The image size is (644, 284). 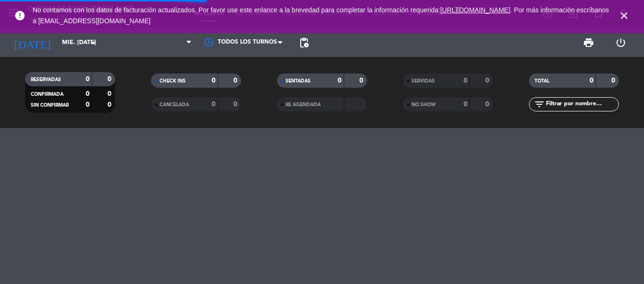 I want to click on span: CONFIRMADA, so click(x=47, y=95).